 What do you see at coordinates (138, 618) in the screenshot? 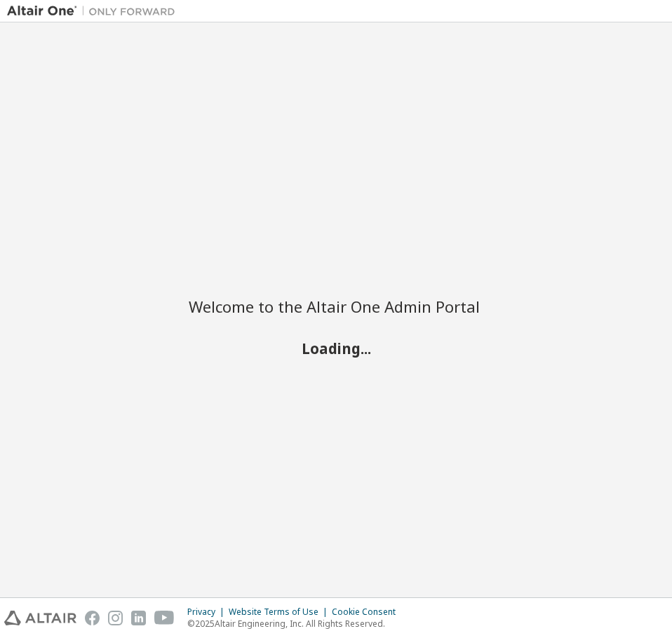
I see `img: linkedin.svg` at bounding box center [138, 618].